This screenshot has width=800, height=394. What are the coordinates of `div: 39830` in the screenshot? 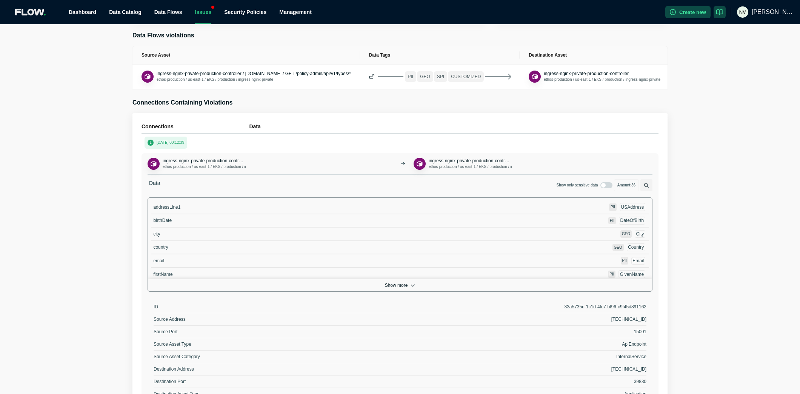 It's located at (523, 381).